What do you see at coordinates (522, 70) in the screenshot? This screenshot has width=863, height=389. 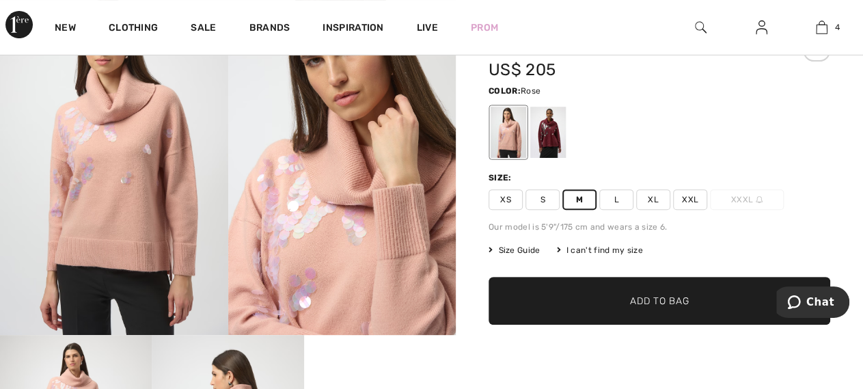 I see `span: US$ 205` at bounding box center [522, 70].